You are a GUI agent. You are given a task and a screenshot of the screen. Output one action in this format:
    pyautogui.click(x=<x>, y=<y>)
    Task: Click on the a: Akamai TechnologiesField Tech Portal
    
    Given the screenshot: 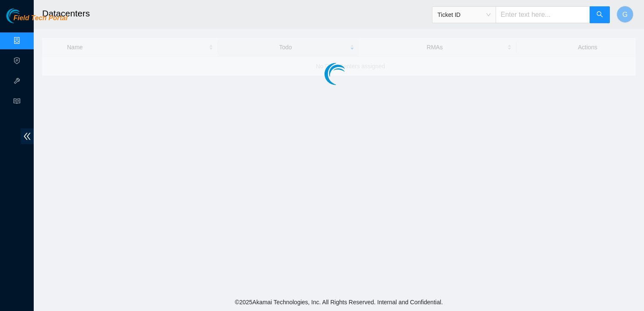 What is the action you would take?
    pyautogui.click(x=37, y=21)
    